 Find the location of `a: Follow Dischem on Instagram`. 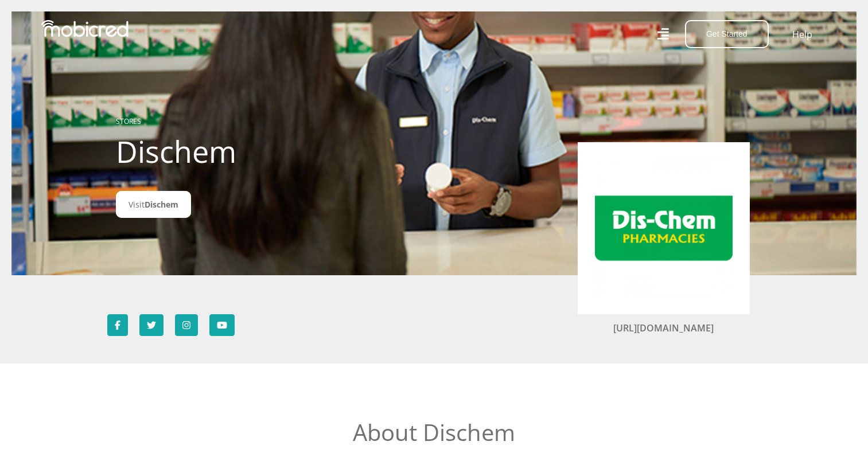

a: Follow Dischem on Instagram is located at coordinates (187, 325).